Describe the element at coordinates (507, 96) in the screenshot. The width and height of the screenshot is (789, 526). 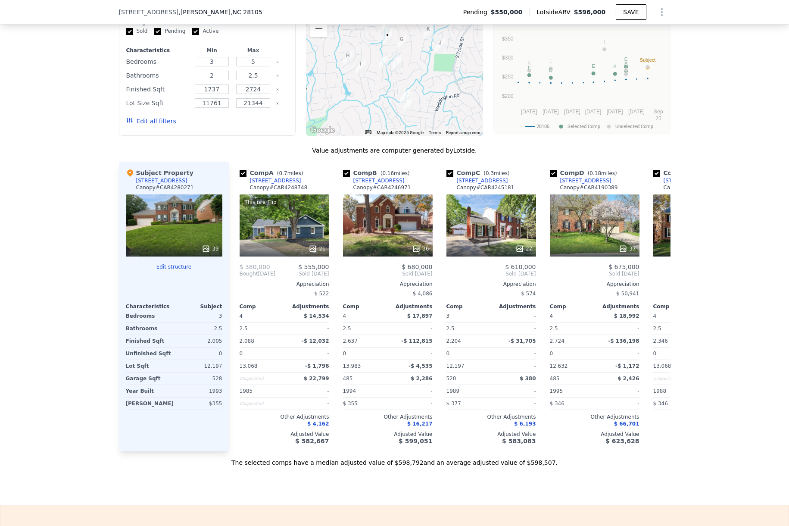
I see `text: $200` at that location.